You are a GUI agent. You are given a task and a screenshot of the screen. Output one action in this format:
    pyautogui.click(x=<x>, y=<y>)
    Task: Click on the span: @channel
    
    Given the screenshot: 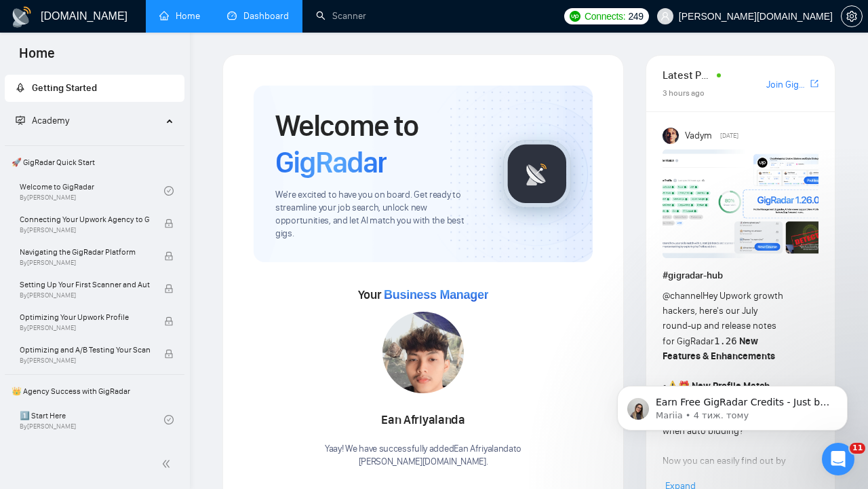 What is the action you would take?
    pyautogui.click(x=682, y=295)
    